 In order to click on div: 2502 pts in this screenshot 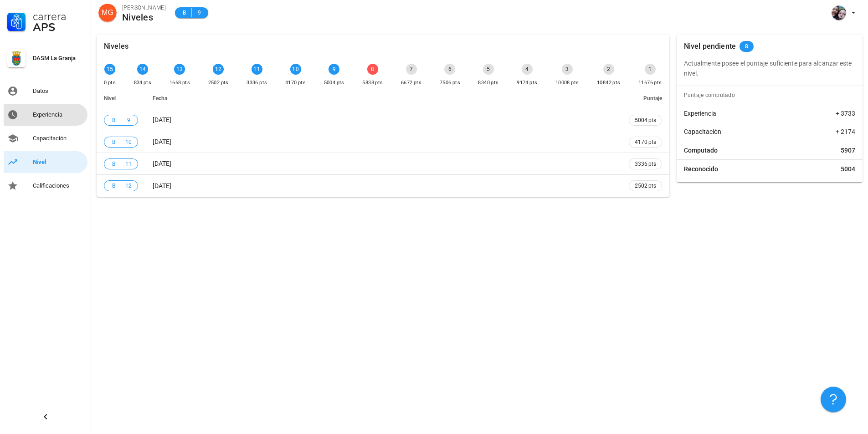, I will do `click(218, 83)`.